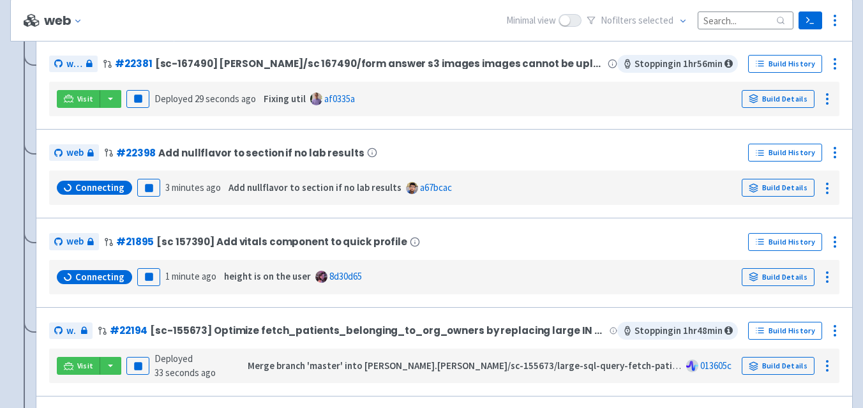  I want to click on a: af0335a, so click(340, 98).